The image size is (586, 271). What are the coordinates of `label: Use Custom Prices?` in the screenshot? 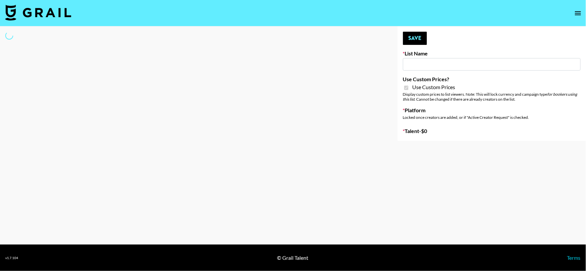 It's located at (492, 79).